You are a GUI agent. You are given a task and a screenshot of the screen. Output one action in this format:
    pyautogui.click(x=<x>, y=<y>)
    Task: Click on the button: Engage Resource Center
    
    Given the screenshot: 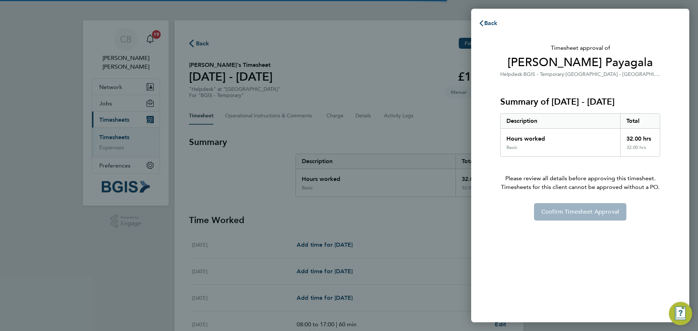 What is the action you would take?
    pyautogui.click(x=680, y=314)
    